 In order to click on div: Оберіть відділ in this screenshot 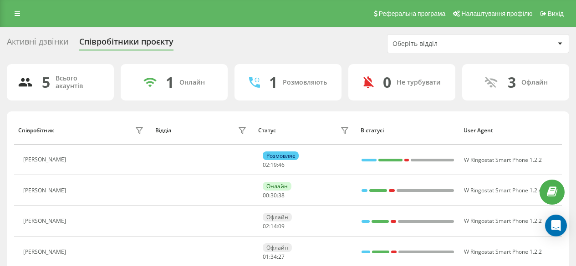, I will do `click(447, 44)`.